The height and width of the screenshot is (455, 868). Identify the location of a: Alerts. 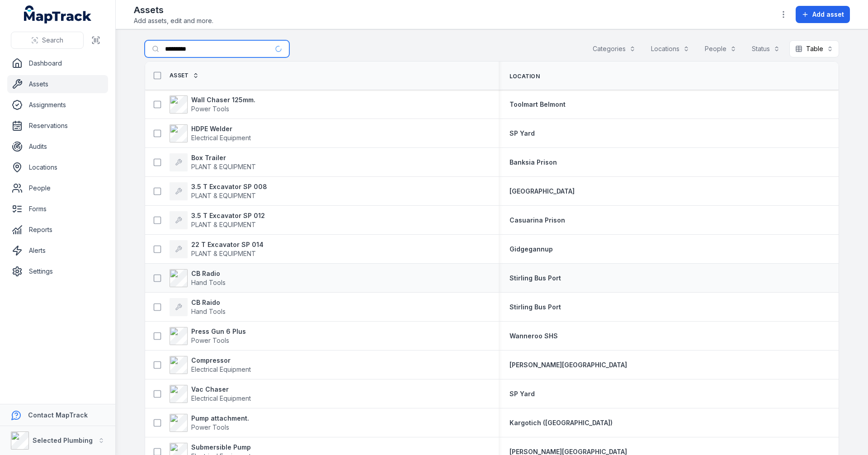
(58, 251).